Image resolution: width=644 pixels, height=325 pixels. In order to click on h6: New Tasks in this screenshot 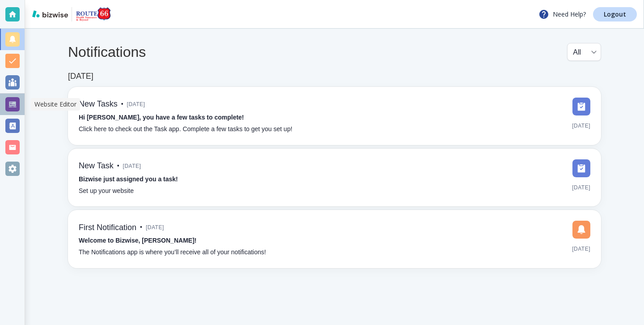, I will do `click(98, 104)`.